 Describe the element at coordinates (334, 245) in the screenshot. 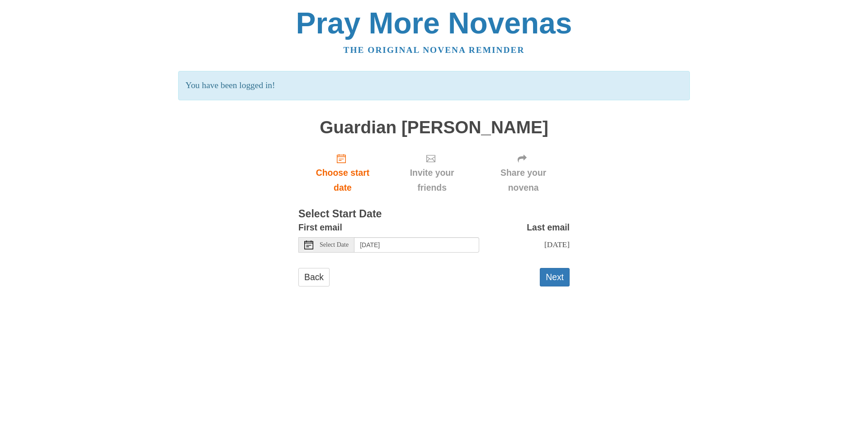

I see `span: Select Date` at that location.